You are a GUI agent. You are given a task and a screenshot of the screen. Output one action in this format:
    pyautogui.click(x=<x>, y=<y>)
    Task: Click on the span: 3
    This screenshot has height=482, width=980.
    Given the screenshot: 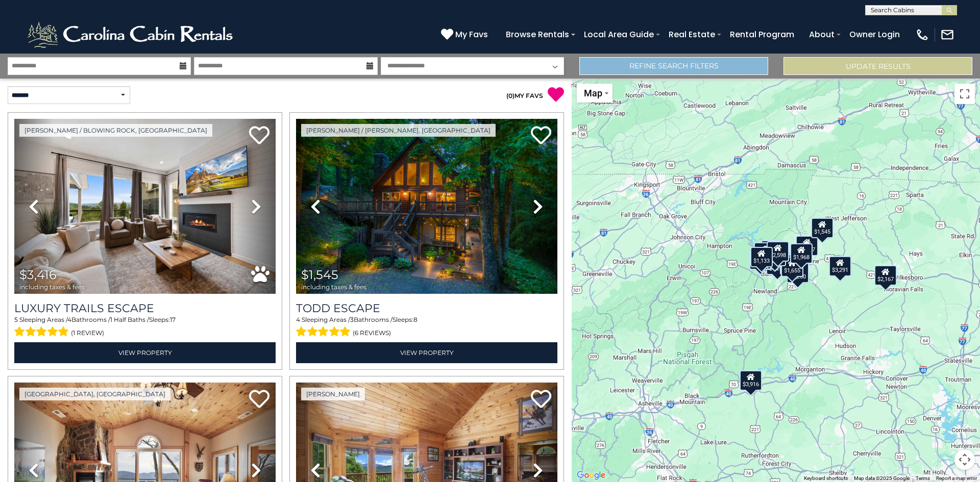 What is the action you would take?
    pyautogui.click(x=351, y=319)
    